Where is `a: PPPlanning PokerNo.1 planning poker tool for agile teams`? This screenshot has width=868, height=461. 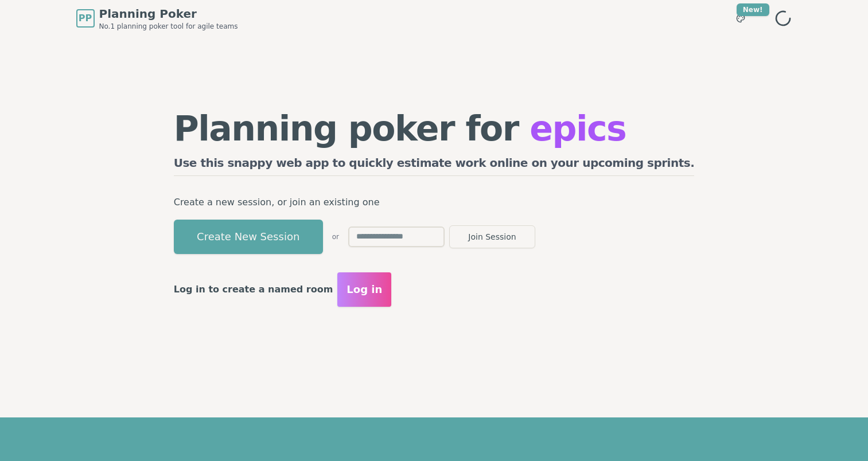
a: PPPlanning PokerNo.1 planning poker tool for agile teams is located at coordinates (157, 18).